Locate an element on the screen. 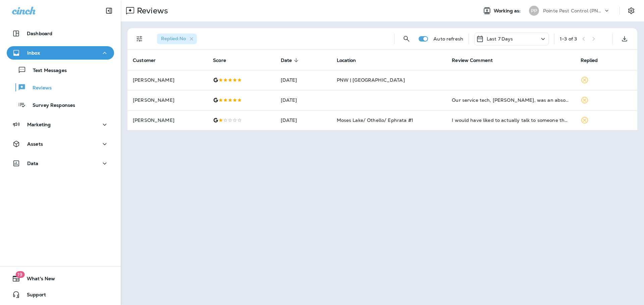 This screenshot has height=305, width=644. button: Reviews is located at coordinates (60, 87).